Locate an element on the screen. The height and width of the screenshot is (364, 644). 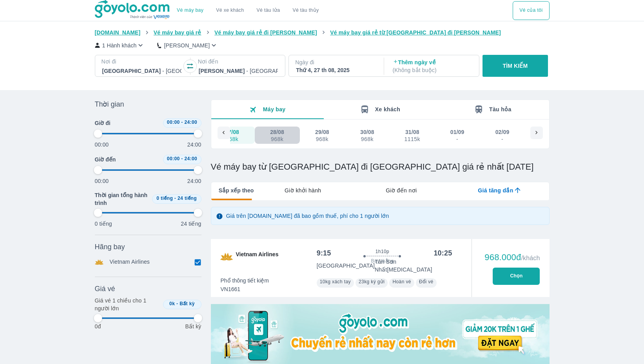
p: Giá vé 1 chiều cho 1 người lớn is located at coordinates (127, 304).